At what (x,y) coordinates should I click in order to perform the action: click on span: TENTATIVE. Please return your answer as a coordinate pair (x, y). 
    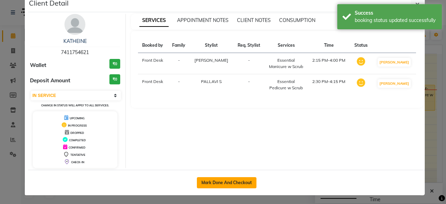
    Looking at the image, I should click on (78, 155).